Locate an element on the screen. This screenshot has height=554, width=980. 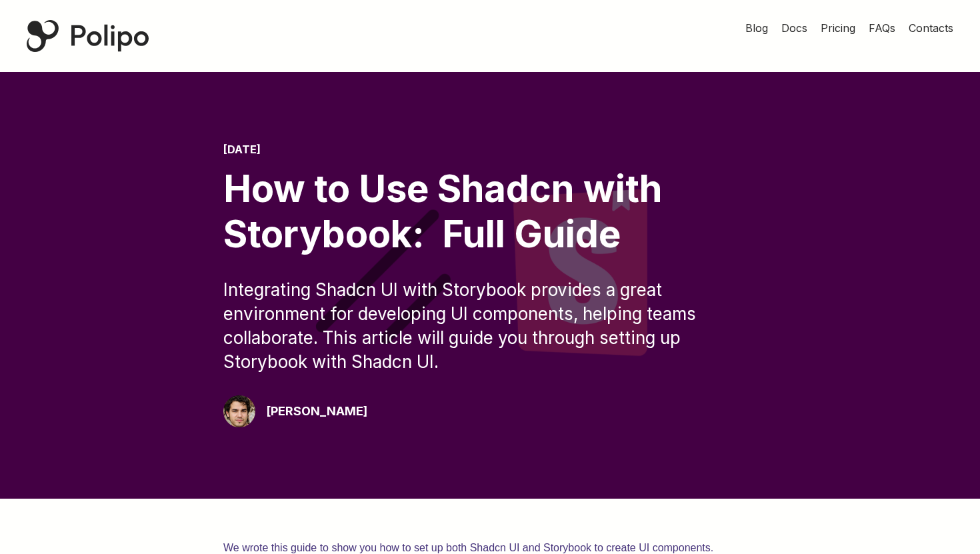
img: Giorgio Pari Polipo is located at coordinates (239, 411).